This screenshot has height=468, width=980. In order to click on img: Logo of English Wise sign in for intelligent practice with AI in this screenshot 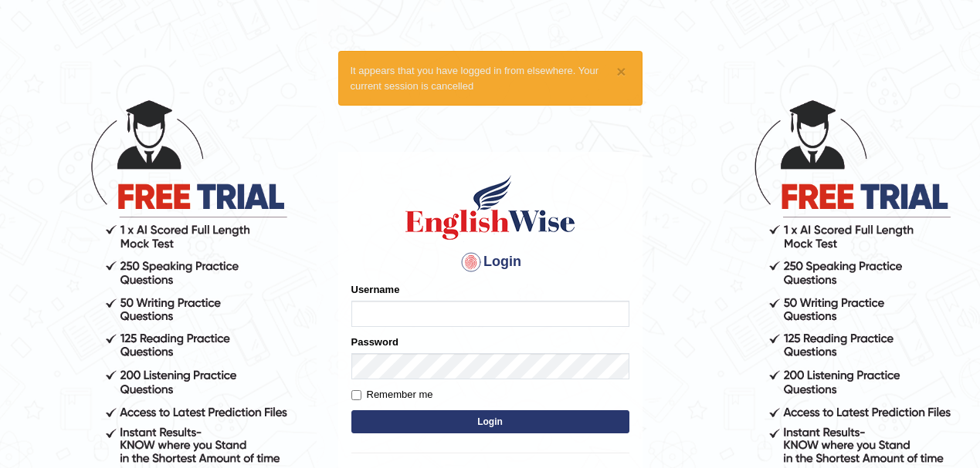, I will do `click(490, 208)`.